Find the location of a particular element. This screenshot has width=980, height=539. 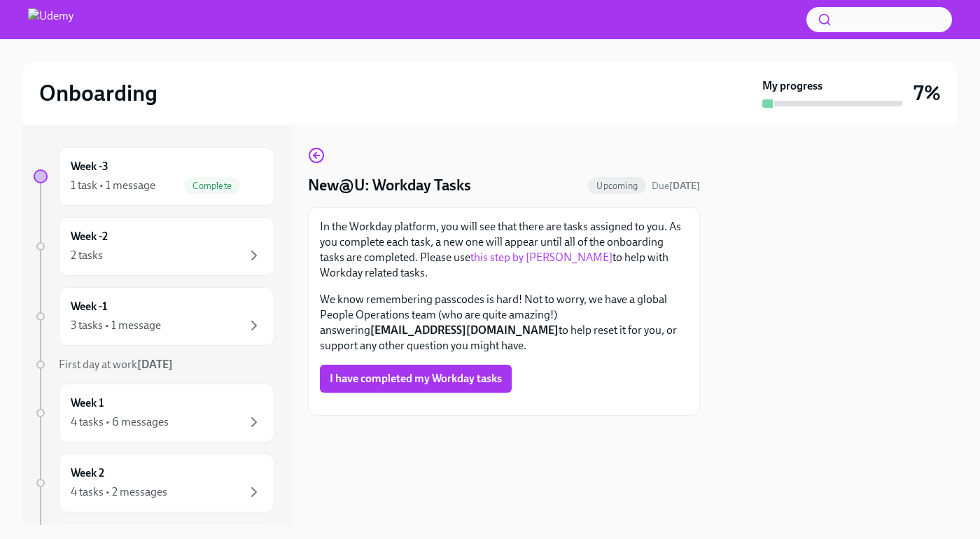

h3: 7% is located at coordinates (926, 93).